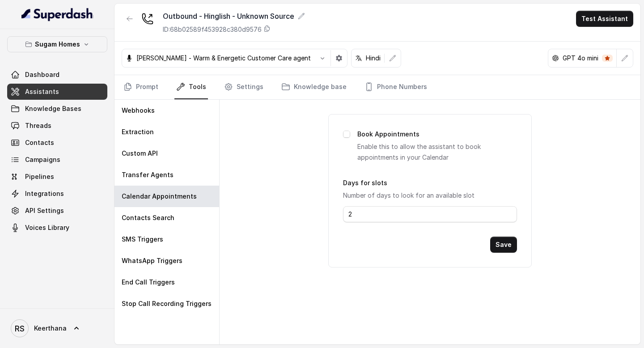 The width and height of the screenshot is (644, 348). Describe the element at coordinates (148, 218) in the screenshot. I see `p: Contacts Search` at that location.